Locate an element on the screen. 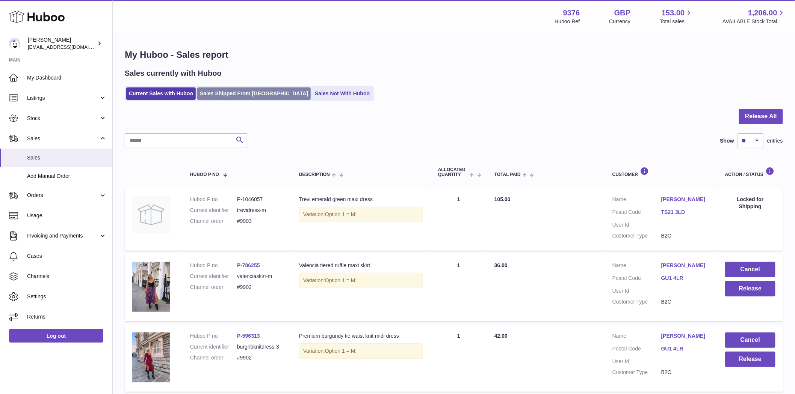 This screenshot has width=795, height=394. button: Release All is located at coordinates (761, 116).